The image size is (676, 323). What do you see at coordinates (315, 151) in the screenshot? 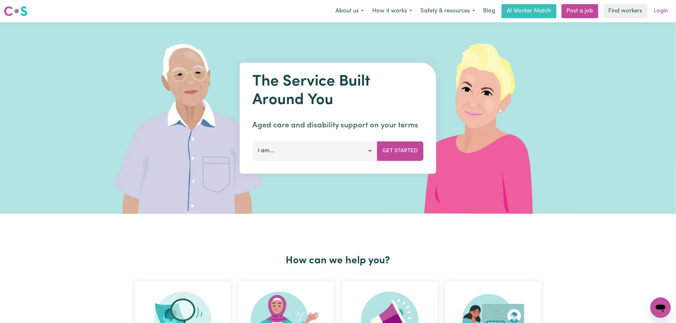
I see `button: I am...` at bounding box center [315, 151].